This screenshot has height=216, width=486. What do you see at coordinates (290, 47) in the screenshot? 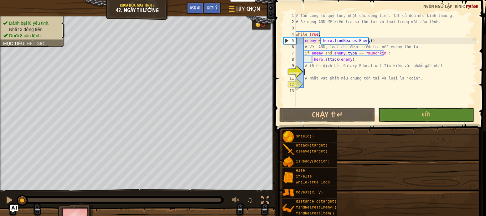
I see `div: 6` at bounding box center [290, 47].